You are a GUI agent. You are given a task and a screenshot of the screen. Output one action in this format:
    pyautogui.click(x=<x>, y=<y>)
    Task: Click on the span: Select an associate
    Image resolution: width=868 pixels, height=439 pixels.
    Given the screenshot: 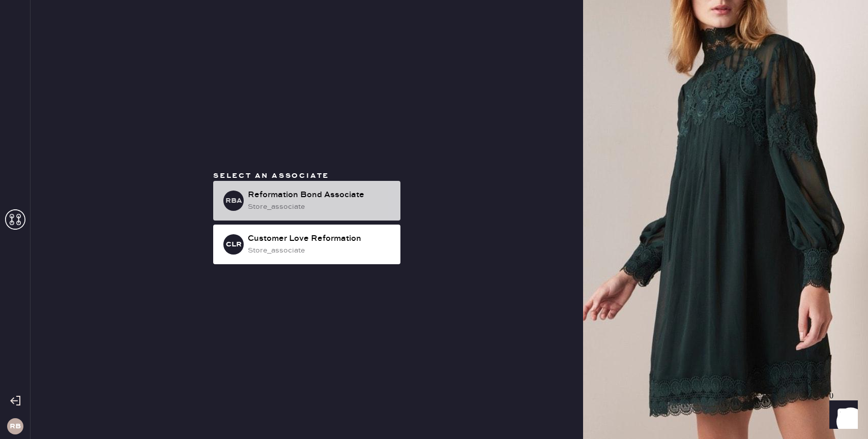 What is the action you would take?
    pyautogui.click(x=271, y=176)
    